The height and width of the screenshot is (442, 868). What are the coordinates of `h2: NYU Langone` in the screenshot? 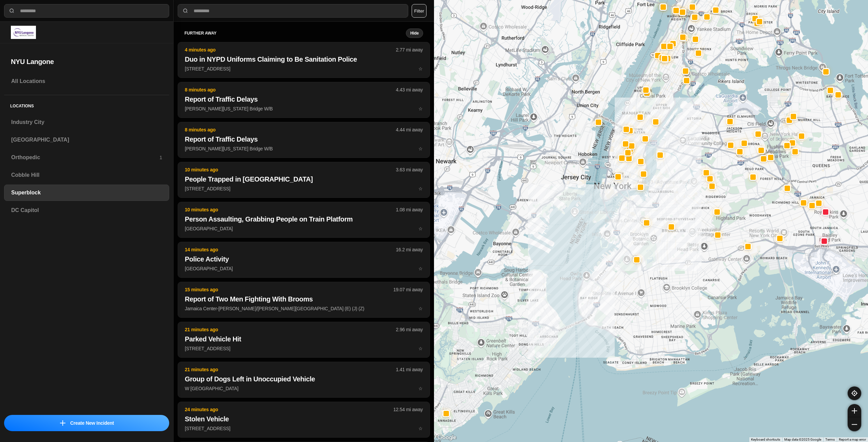 It's located at (86, 61).